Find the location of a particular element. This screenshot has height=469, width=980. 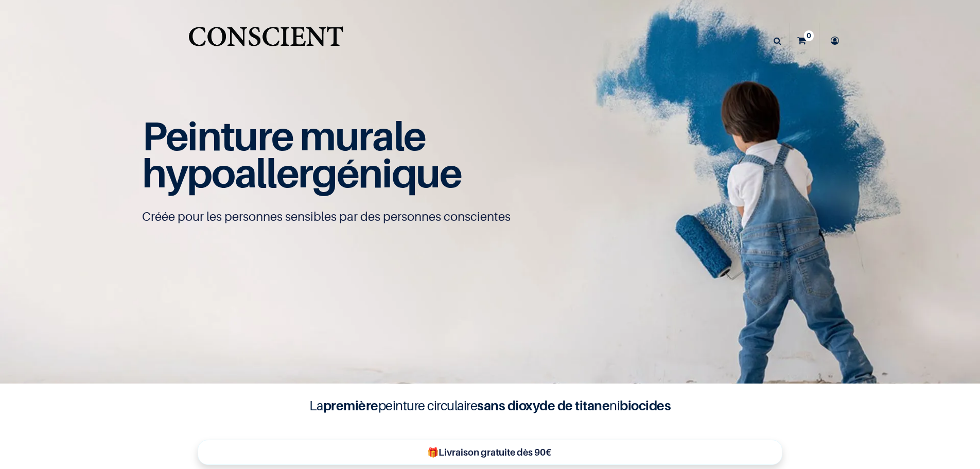

p: Créée pour les personnes sensibles par des personnes conscientes is located at coordinates (490, 216).